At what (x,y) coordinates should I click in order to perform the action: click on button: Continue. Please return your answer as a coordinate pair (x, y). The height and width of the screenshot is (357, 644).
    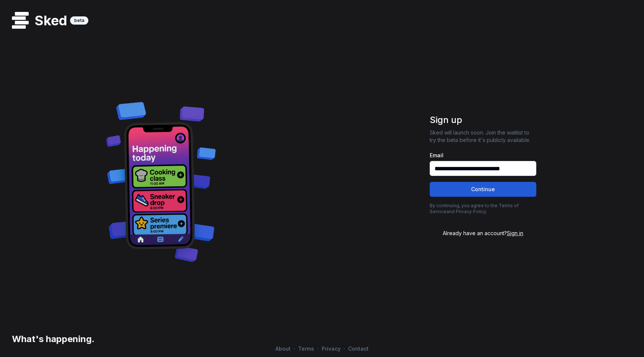
    Looking at the image, I should click on (483, 189).